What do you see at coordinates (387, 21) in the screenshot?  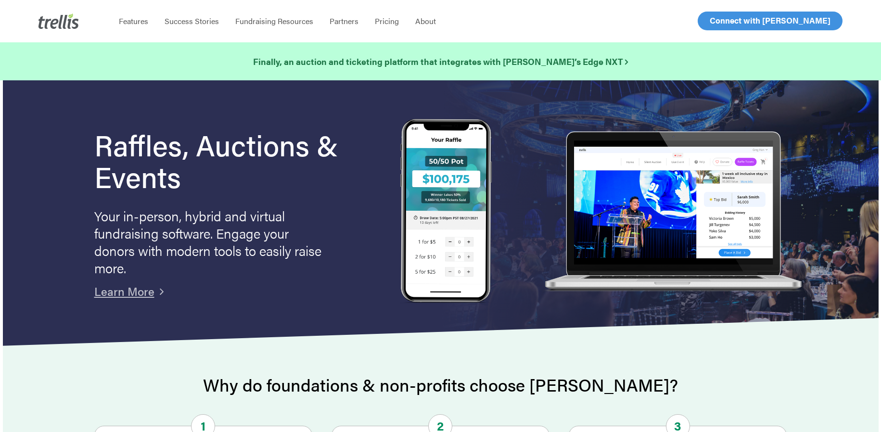 I see `span: Pricing` at bounding box center [387, 21].